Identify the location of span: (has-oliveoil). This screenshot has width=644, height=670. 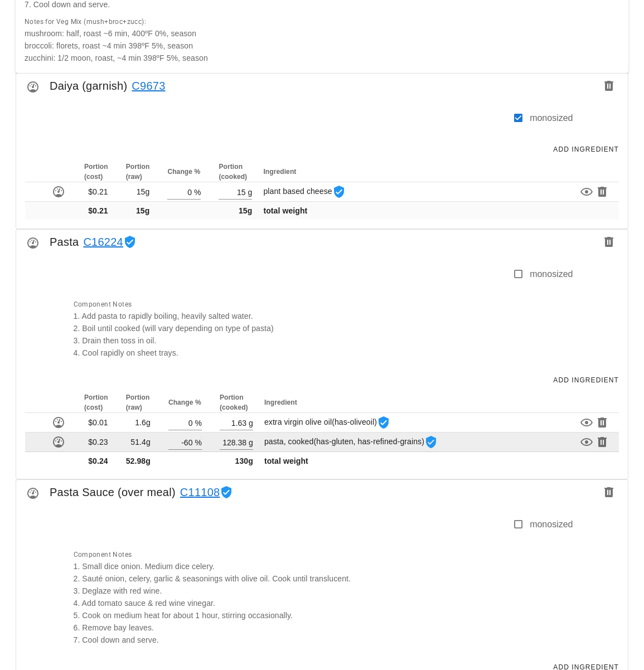
(354, 422).